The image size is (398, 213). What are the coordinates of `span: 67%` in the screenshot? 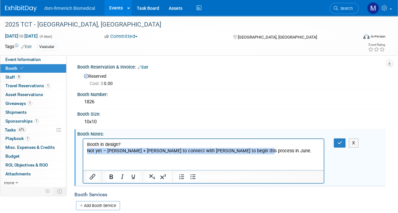 It's located at (22, 130).